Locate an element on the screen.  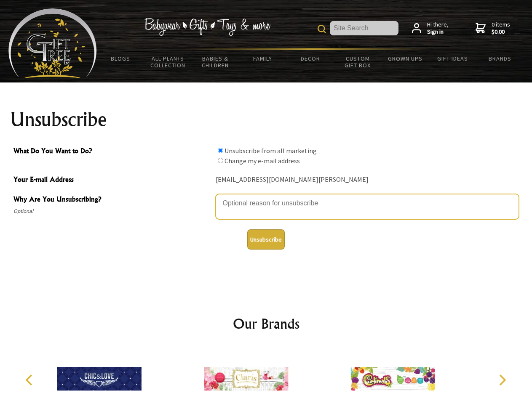
textarea: Why Are You Unsubscribing? is located at coordinates (367, 207).